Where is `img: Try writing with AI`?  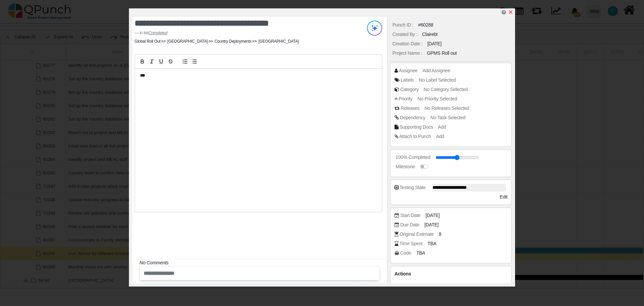 img: Try writing with AI is located at coordinates (375, 28).